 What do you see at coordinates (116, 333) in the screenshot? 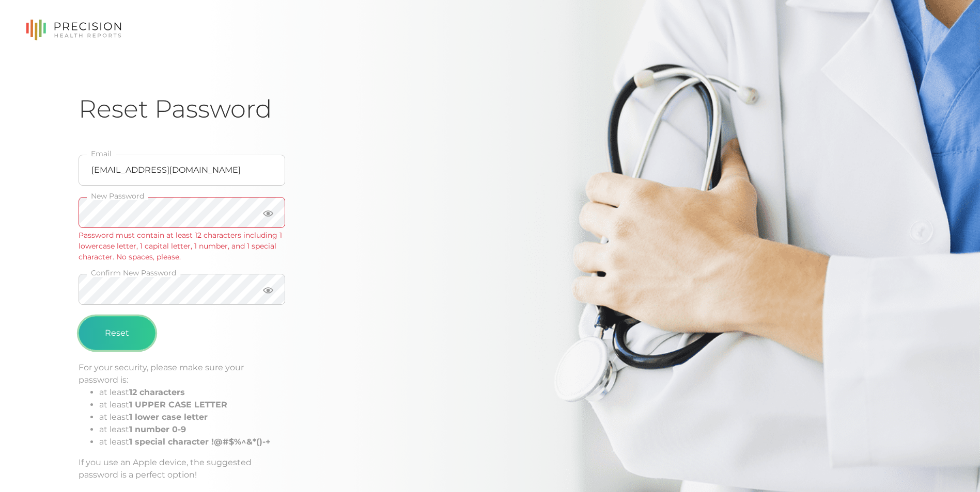
I see `button: Reset` at bounding box center [116, 333].